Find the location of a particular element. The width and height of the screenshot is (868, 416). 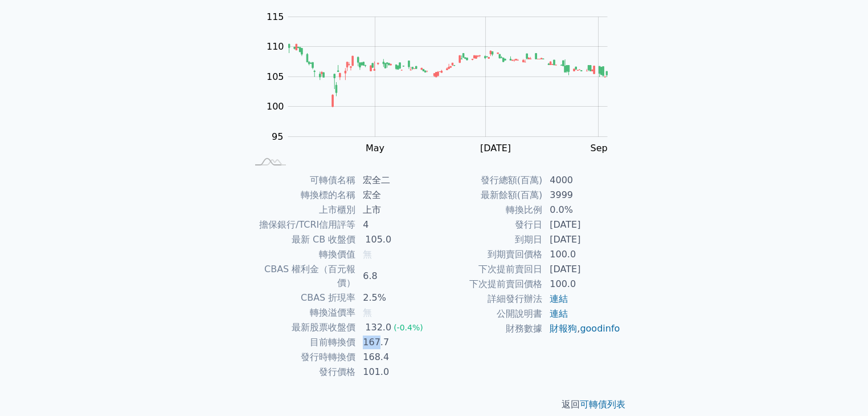

td: 4000 is located at coordinates (582, 180).